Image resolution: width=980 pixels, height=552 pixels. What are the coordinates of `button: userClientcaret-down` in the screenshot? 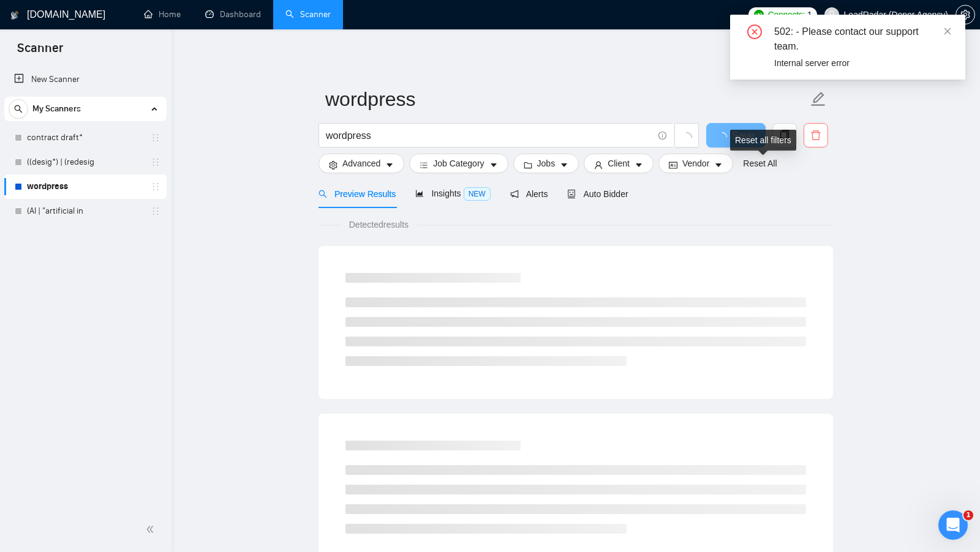 It's located at (618, 163).